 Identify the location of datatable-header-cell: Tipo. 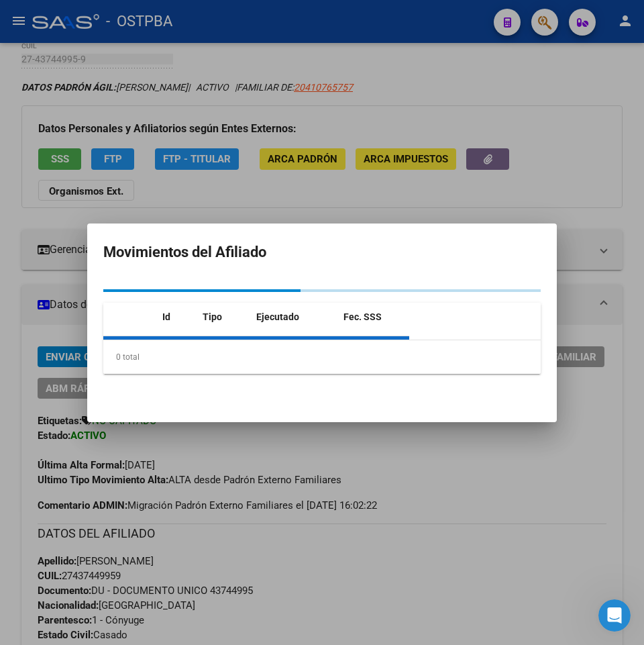
(224, 317).